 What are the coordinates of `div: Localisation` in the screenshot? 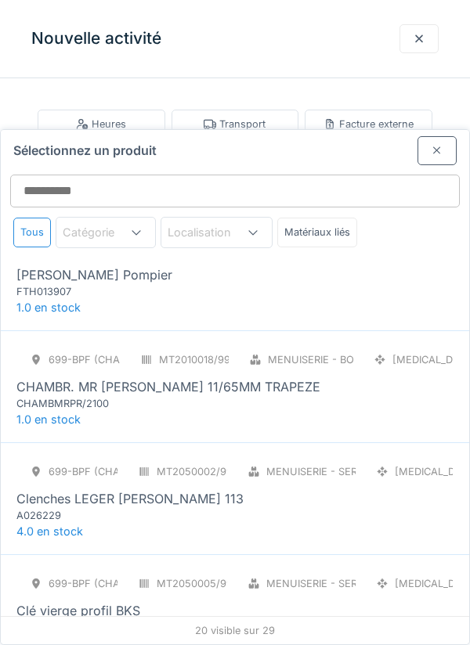 It's located at (210, 232).